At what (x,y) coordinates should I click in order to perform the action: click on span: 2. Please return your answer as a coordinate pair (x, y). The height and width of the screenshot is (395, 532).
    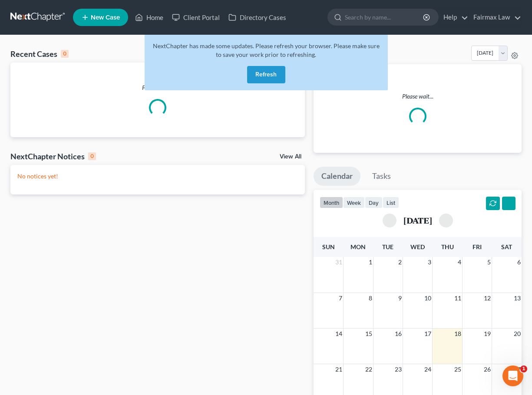
    Looking at the image, I should click on (400, 262).